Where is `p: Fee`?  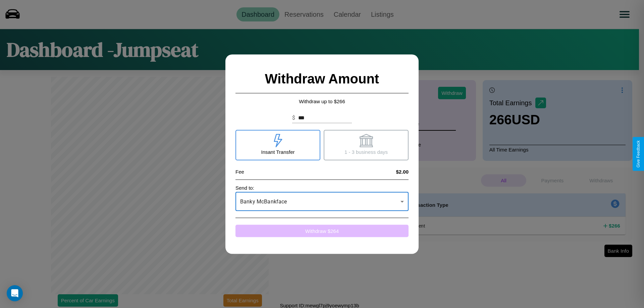
p: Fee is located at coordinates (240, 171).